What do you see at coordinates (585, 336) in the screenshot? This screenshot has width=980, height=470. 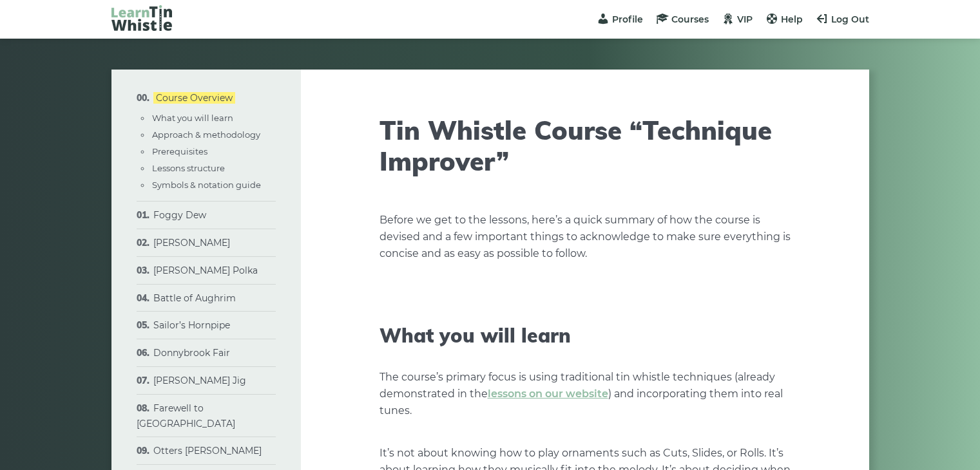 I see `h2: What you will learn` at bounding box center [585, 336].